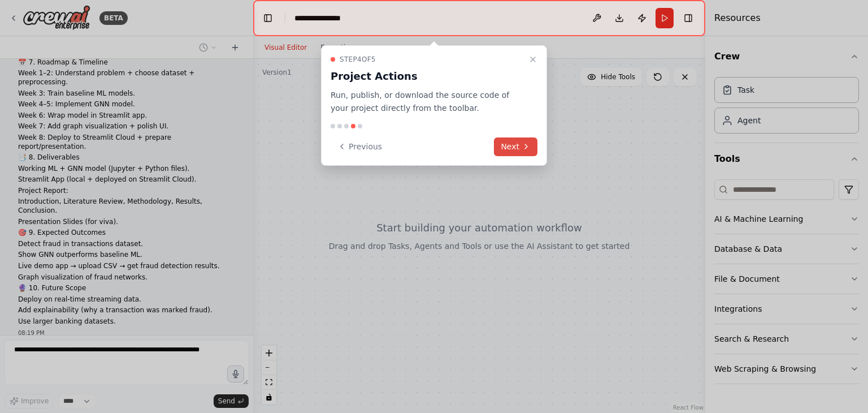 This screenshot has width=868, height=413. I want to click on span: Step 4 of 5, so click(358, 59).